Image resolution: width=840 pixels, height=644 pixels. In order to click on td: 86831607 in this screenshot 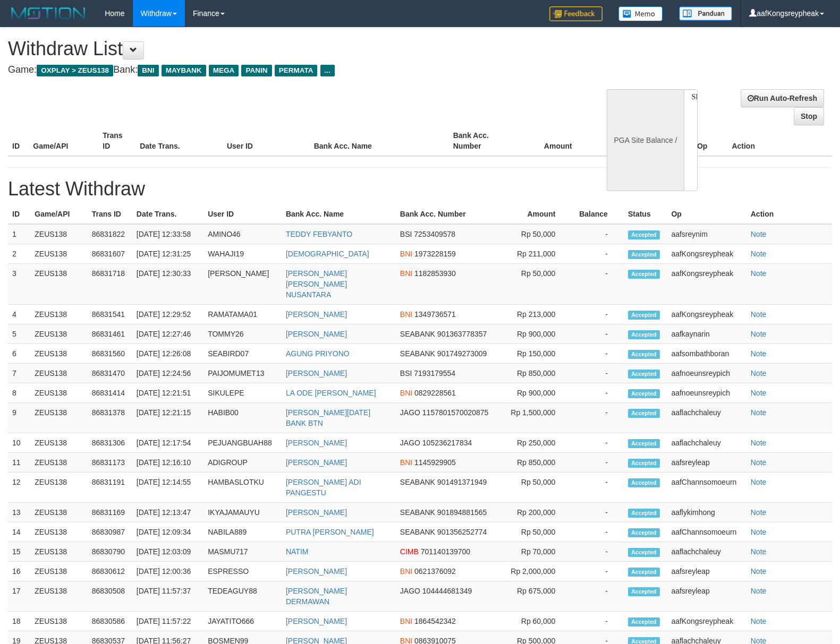, I will do `click(110, 254)`.